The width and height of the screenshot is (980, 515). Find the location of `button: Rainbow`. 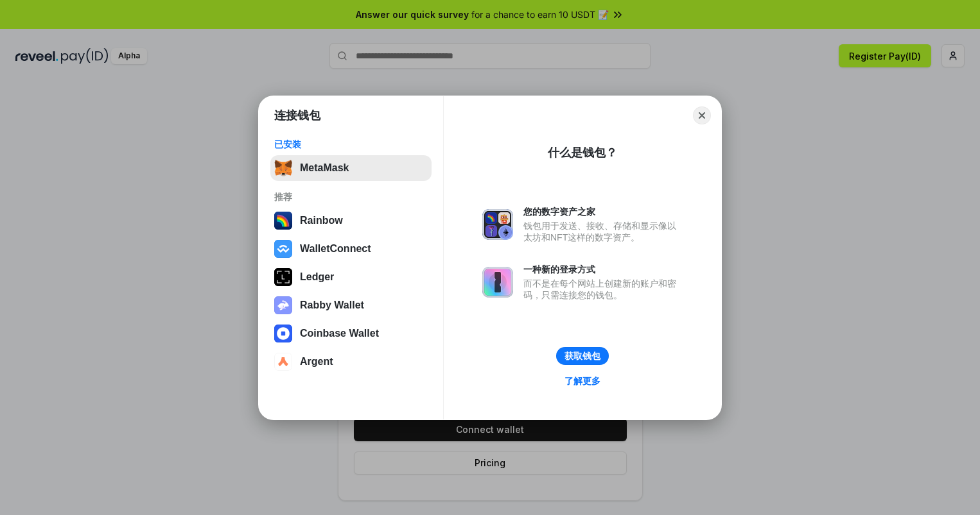

button: Rainbow is located at coordinates (350, 220).